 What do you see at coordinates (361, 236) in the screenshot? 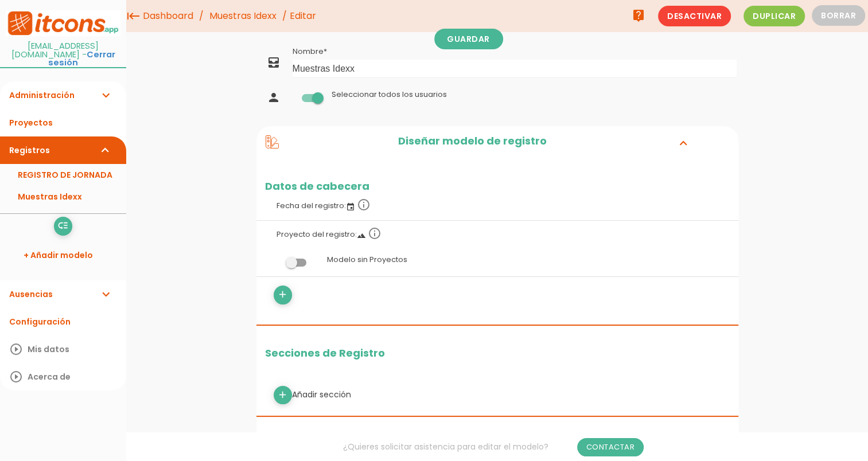
I see `i: landscape` at bounding box center [361, 236].